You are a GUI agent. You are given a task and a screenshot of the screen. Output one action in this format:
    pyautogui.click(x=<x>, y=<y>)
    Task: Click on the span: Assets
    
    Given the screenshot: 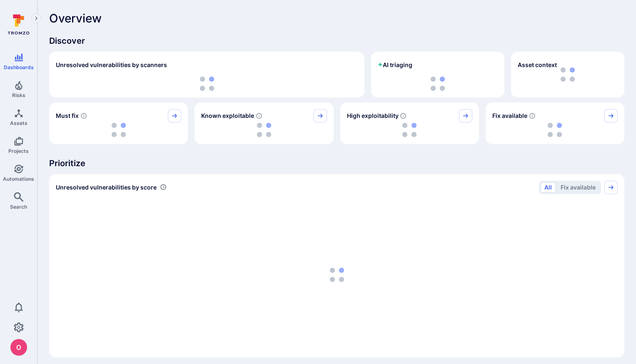 What is the action you would take?
    pyautogui.click(x=19, y=123)
    